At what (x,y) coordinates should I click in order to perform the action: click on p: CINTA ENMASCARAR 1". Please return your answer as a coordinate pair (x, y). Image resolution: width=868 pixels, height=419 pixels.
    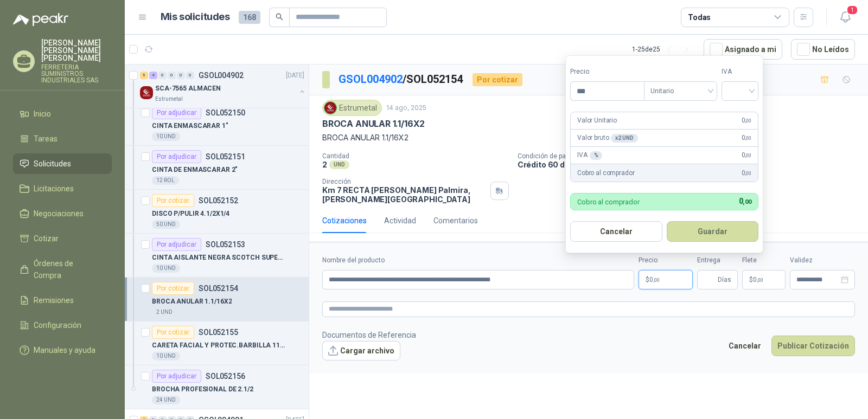
    Looking at the image, I should click on (190, 125).